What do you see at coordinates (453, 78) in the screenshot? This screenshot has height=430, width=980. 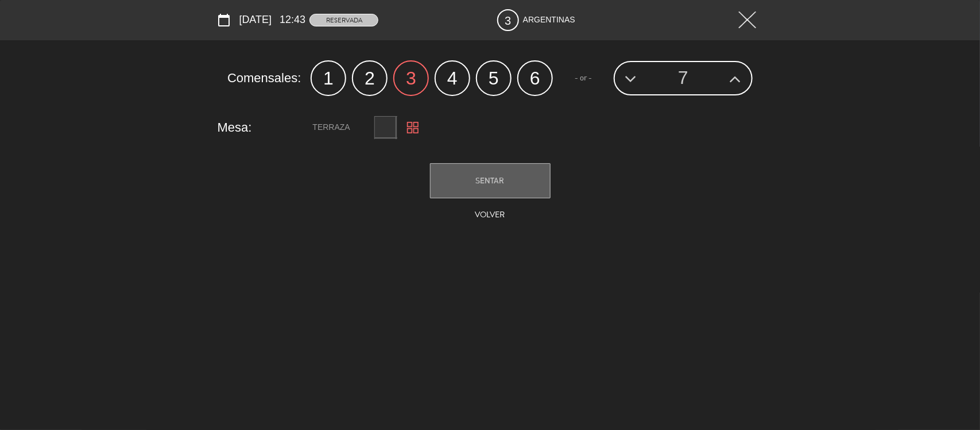 I see `label: 4` at bounding box center [453, 78].